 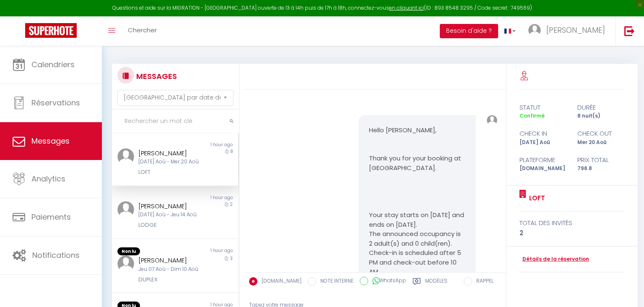 What do you see at coordinates (406, 8) in the screenshot?
I see `a: en cliquant ici` at bounding box center [406, 8].